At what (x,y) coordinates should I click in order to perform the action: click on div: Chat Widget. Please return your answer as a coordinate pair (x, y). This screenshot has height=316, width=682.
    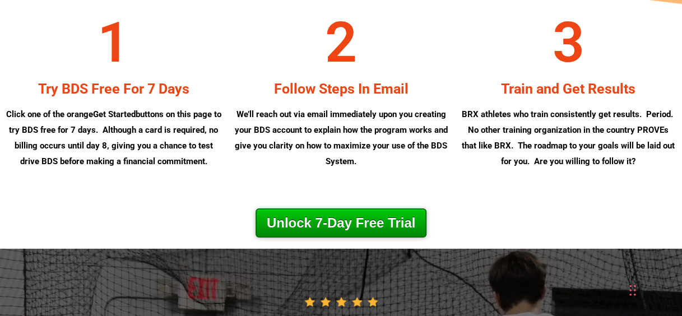
    Looking at the image, I should click on (602, 255).